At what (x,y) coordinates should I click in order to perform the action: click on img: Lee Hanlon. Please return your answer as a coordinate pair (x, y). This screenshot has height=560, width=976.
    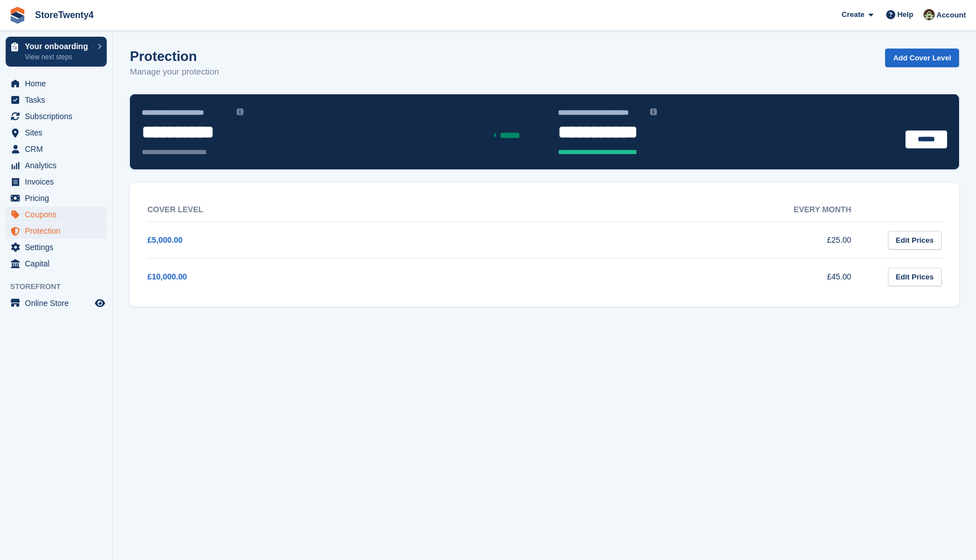
    Looking at the image, I should click on (929, 15).